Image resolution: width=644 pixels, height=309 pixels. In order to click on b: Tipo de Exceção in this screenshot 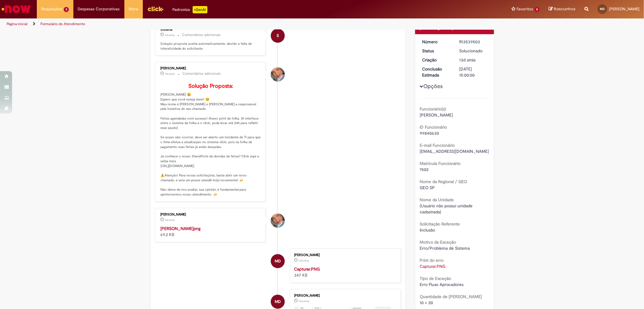, I will do `click(435, 278)`.